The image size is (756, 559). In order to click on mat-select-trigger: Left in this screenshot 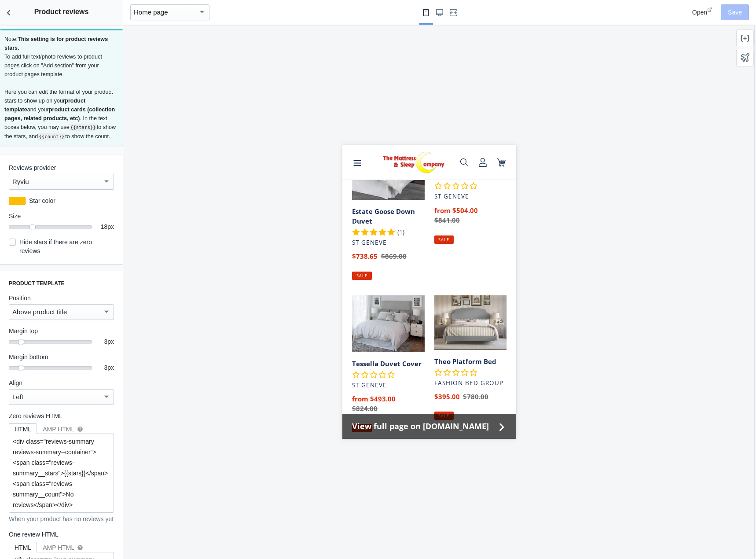, I will do `click(18, 397)`.